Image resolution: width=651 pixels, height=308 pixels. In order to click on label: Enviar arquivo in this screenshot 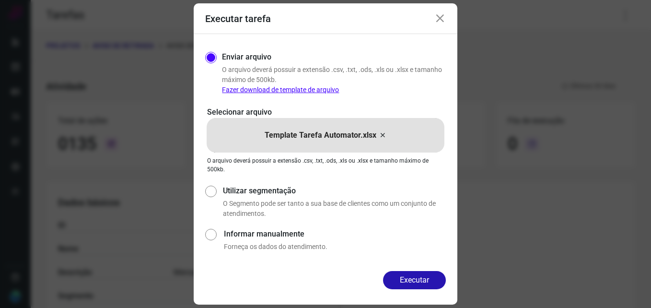, I will do `click(246, 57)`.